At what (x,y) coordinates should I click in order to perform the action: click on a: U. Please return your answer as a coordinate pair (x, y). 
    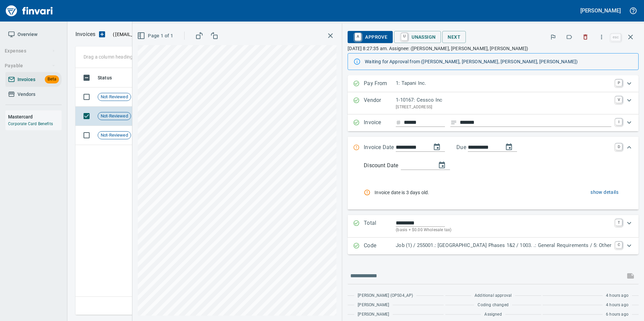
    Looking at the image, I should click on (404, 37).